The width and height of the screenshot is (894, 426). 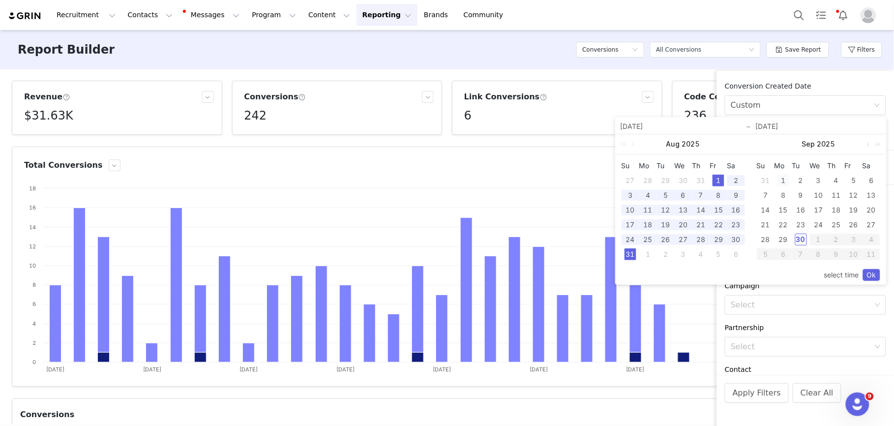 What do you see at coordinates (801, 166) in the screenshot?
I see `th: Tue` at bounding box center [801, 166].